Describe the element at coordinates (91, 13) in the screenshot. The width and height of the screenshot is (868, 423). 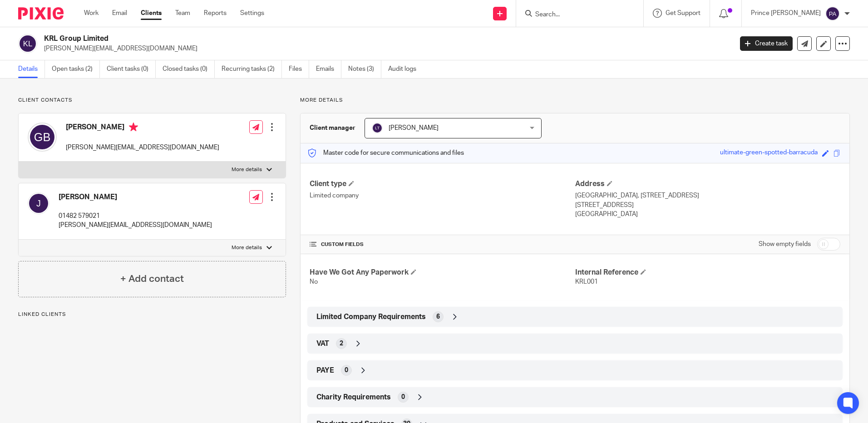
I see `a: Work` at that location.